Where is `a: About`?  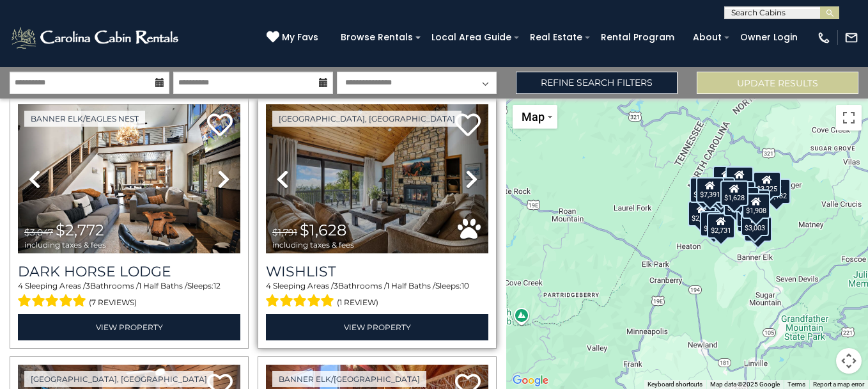 a: About is located at coordinates (707, 37).